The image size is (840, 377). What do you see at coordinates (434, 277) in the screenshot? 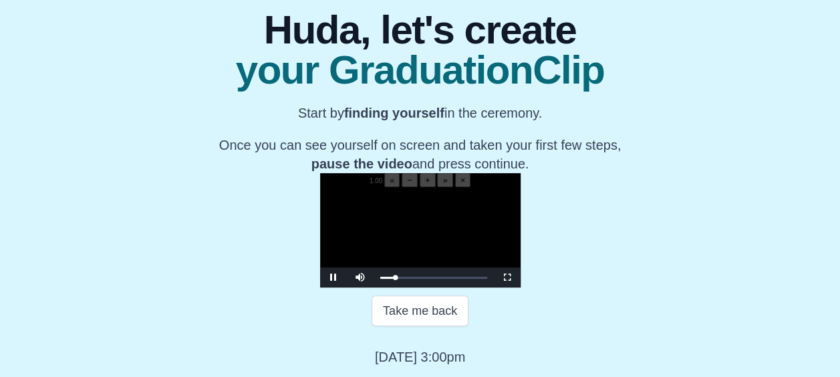
I see `div: Progress Bar` at bounding box center [434, 277].